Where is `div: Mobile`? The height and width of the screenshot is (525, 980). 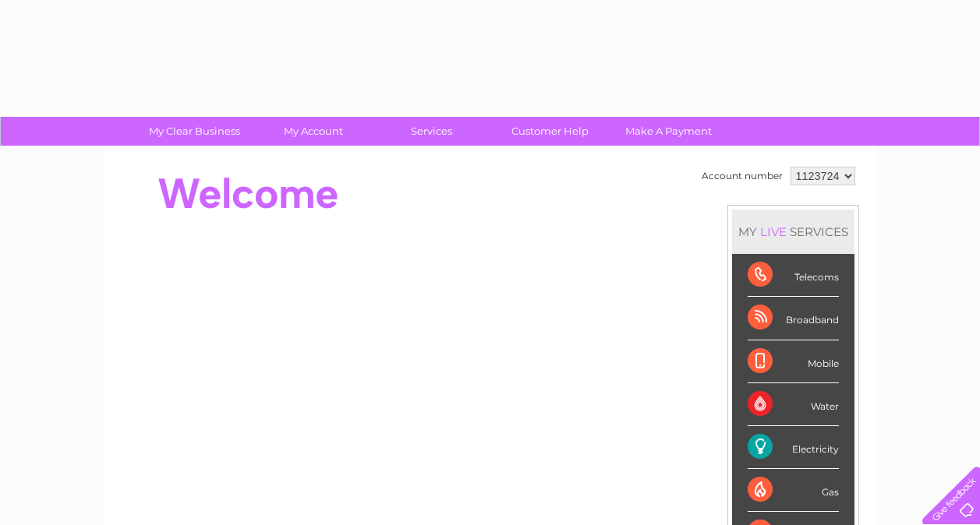
div: Mobile is located at coordinates (793, 362).